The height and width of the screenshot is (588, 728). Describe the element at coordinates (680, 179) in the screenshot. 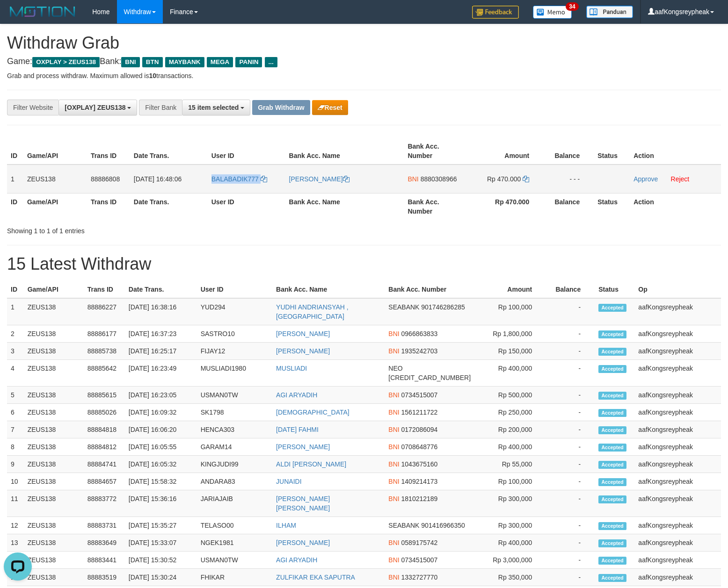

I see `a: Reject` at that location.